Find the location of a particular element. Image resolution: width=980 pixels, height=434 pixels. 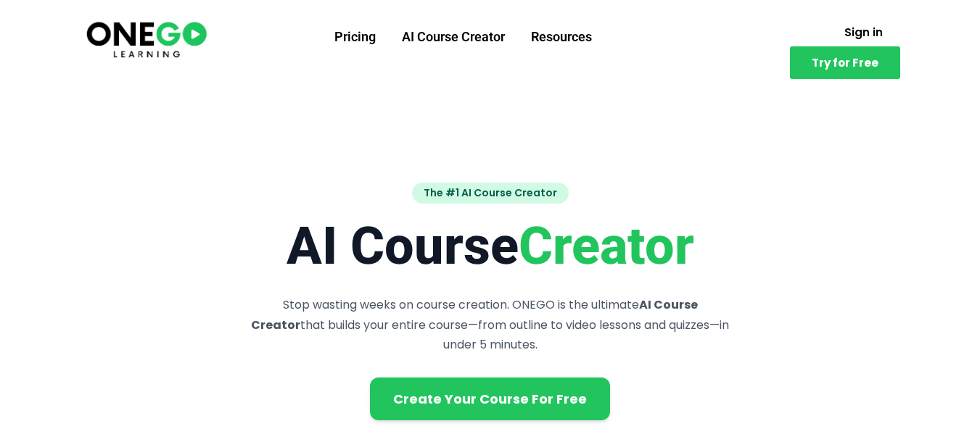

a: Resources is located at coordinates (562, 37).